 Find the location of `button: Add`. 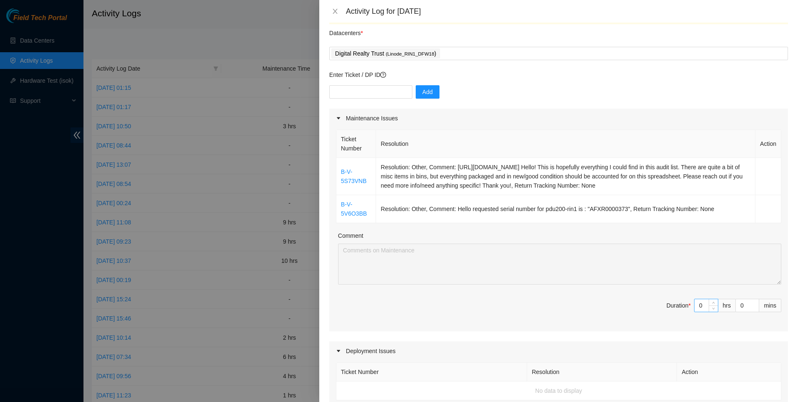

button: Add is located at coordinates (427, 92).